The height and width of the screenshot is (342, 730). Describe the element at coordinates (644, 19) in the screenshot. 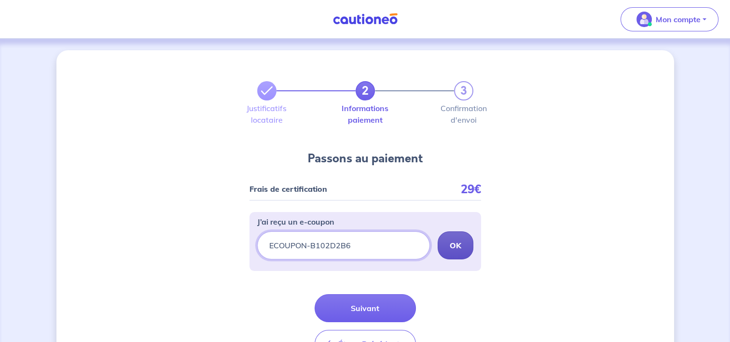

I see `img: illu_account_valid_menu.svg` at that location.